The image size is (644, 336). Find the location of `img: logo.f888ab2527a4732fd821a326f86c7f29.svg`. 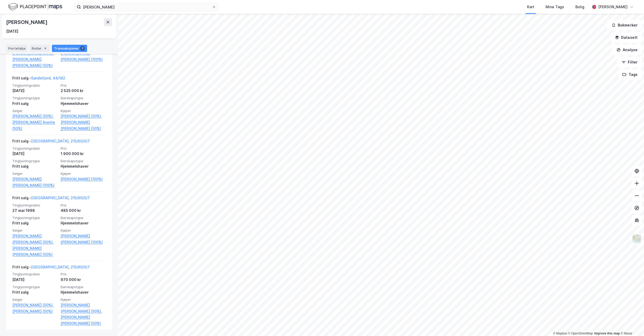

img: logo.f888ab2527a4732fd821a326f86c7f29.svg is located at coordinates (35, 7).